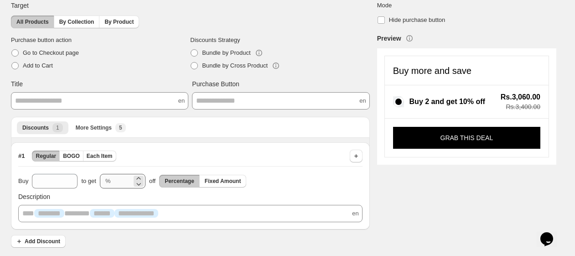  Describe the element at coordinates (36, 128) in the screenshot. I see `span: Discounts` at that location.